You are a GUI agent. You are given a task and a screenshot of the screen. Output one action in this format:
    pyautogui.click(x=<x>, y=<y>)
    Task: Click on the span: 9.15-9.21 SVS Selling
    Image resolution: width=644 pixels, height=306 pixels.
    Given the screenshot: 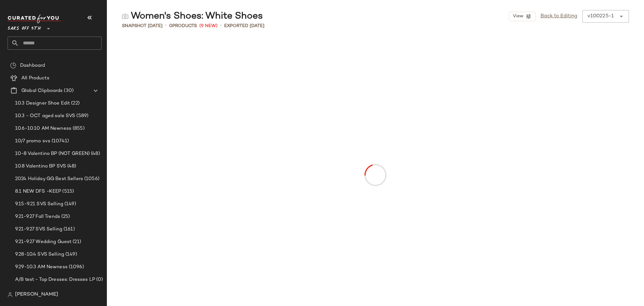 What is the action you would take?
    pyautogui.click(x=39, y=204)
    